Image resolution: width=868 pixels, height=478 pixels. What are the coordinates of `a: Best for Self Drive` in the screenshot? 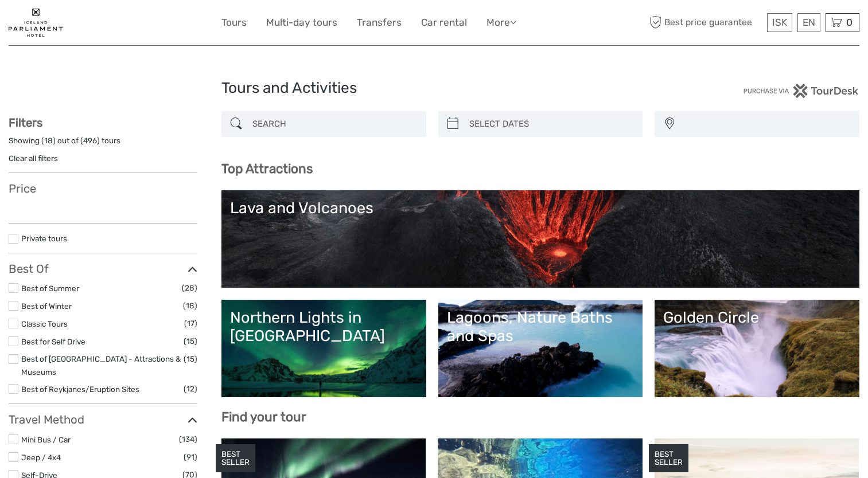 It's located at (53, 341).